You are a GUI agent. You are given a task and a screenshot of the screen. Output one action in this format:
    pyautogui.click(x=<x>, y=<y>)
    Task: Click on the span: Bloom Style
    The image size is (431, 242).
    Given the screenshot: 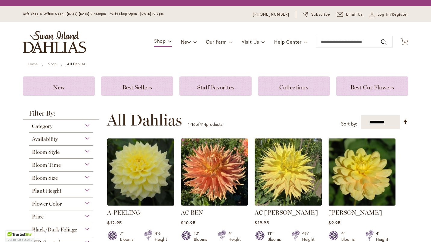 What is the action you would take?
    pyautogui.click(x=46, y=152)
    